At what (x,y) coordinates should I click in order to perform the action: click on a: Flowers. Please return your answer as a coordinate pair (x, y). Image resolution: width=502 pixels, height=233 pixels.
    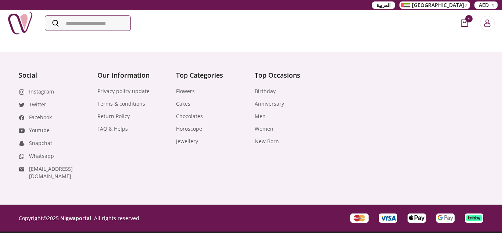
    Looking at the image, I should click on (185, 91).